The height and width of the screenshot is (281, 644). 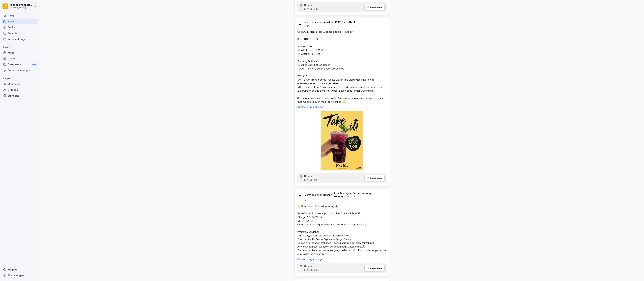 I want to click on a: Gruppen, so click(x=20, y=90).